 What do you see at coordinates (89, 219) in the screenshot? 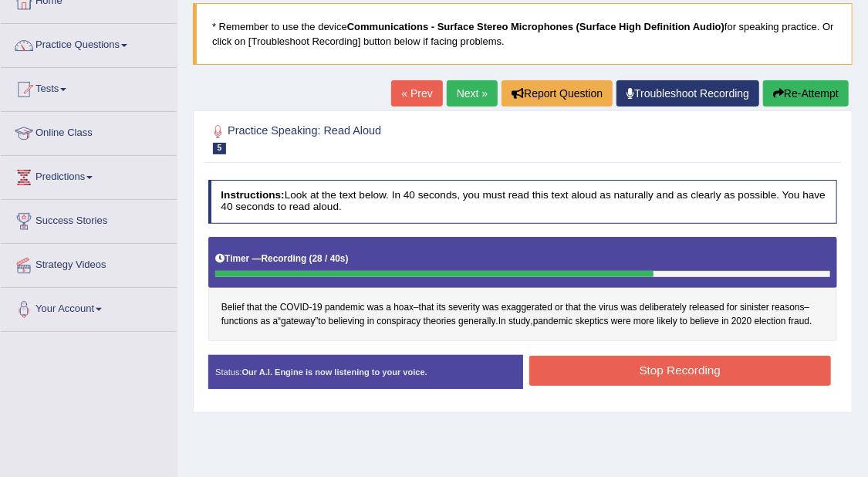
I see `a: Success Stories` at bounding box center [89, 219].